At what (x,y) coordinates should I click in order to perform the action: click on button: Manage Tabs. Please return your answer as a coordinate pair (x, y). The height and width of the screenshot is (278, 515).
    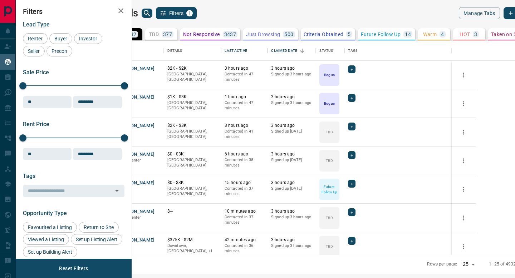
    Looking at the image, I should click on (480, 13).